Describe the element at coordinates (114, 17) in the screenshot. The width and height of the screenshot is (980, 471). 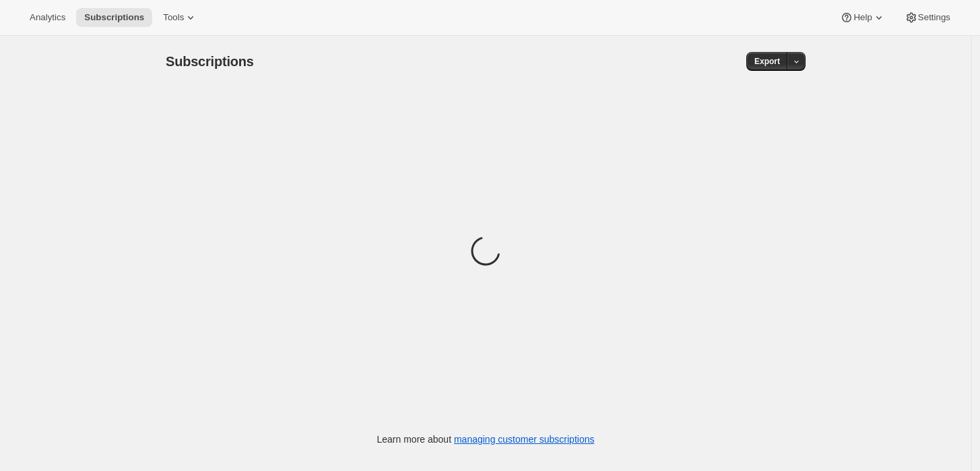
I see `button: Subscriptions` at that location.